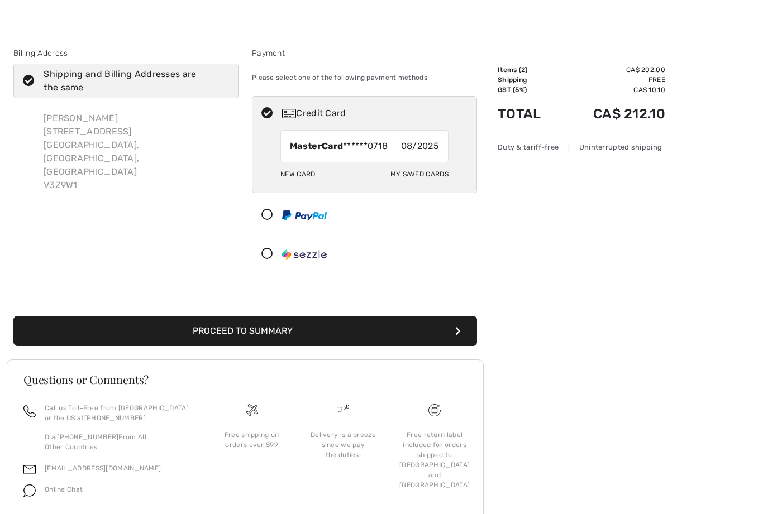 Image resolution: width=763 pixels, height=514 pixels. I want to click on img: Sezzle, so click(304, 255).